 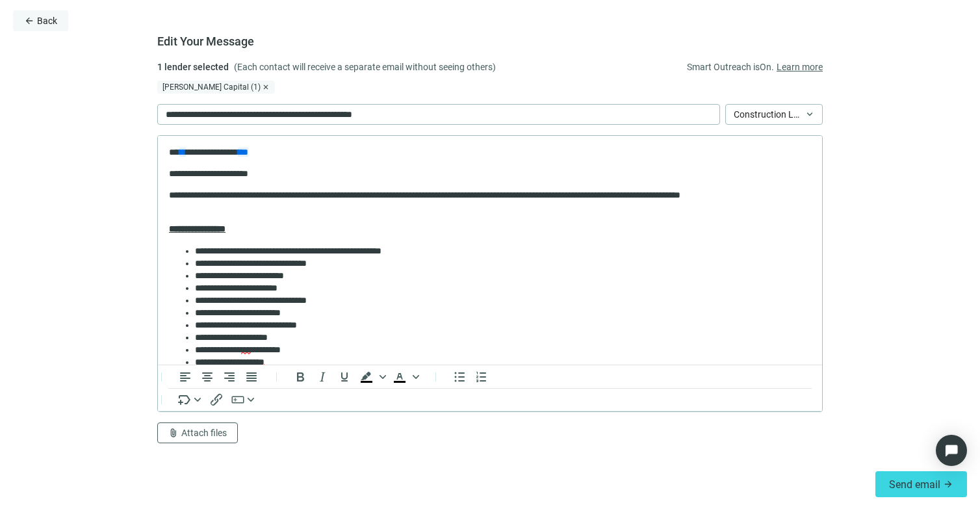 What do you see at coordinates (774, 114) in the screenshot?
I see `span: Construction Loan/Rehab/Fix&Flip Request` at bounding box center [774, 114].